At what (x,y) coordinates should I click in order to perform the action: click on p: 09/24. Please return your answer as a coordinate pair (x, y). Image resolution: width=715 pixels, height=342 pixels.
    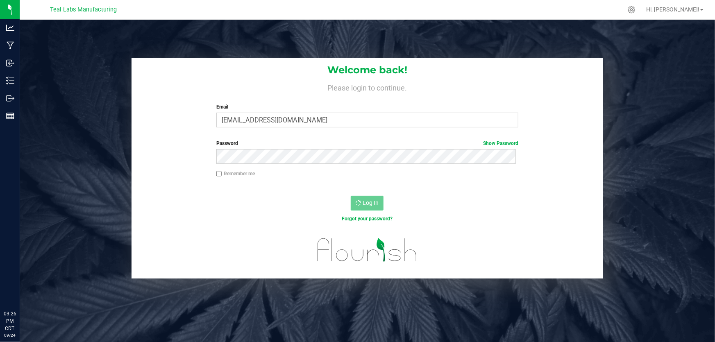
    Looking at the image, I should click on (10, 335).